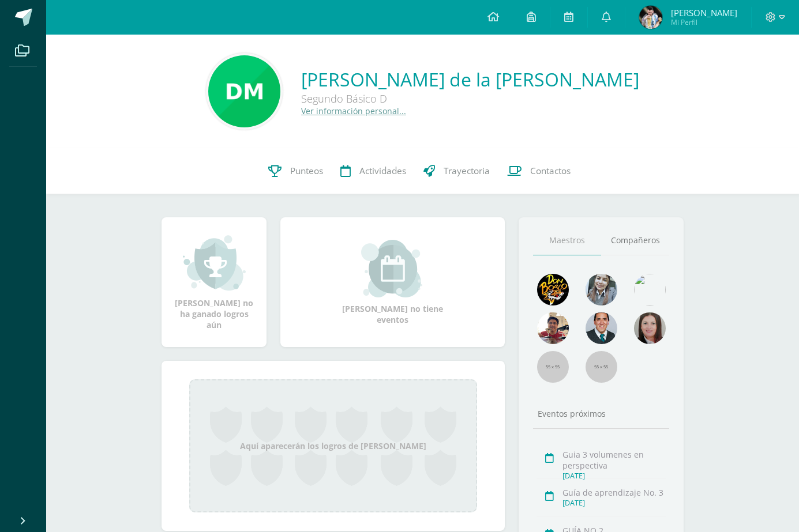  What do you see at coordinates (567, 240) in the screenshot?
I see `a: Maestros` at bounding box center [567, 240].